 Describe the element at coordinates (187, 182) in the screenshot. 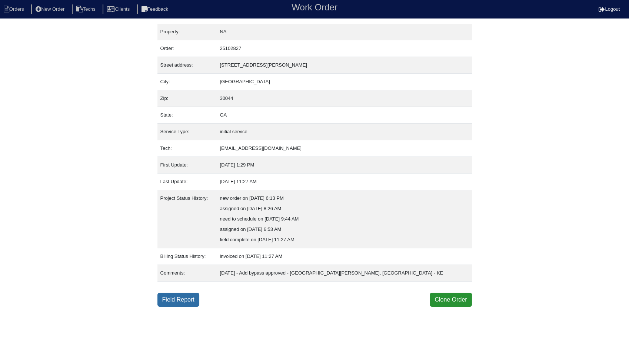

I see `td: Last Update:` at that location.